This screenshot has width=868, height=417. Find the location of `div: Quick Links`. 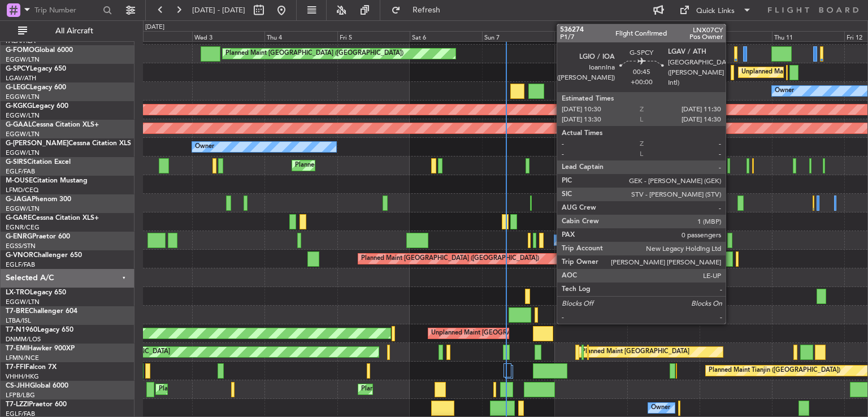

div: Quick Links is located at coordinates (715, 11).